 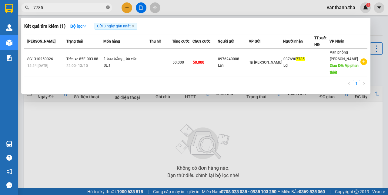 What do you see at coordinates (364, 62) in the screenshot?
I see `span: plus-circle` at bounding box center [364, 62].